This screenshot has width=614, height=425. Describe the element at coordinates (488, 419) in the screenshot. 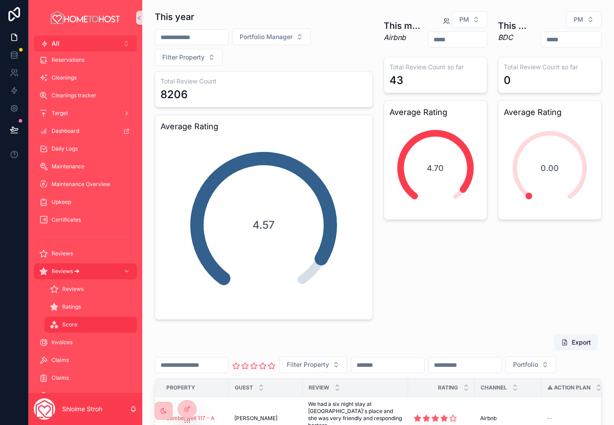

I see `span: Airbnb` at that location.